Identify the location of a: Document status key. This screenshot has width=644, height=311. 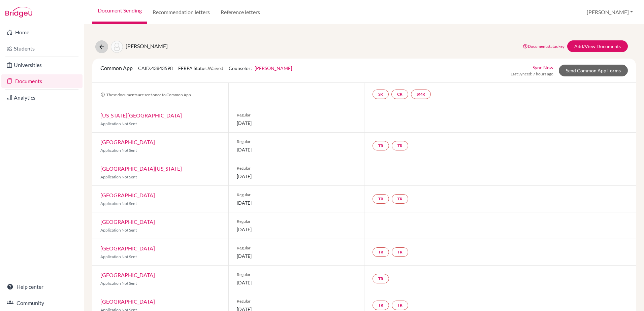
(543, 46).